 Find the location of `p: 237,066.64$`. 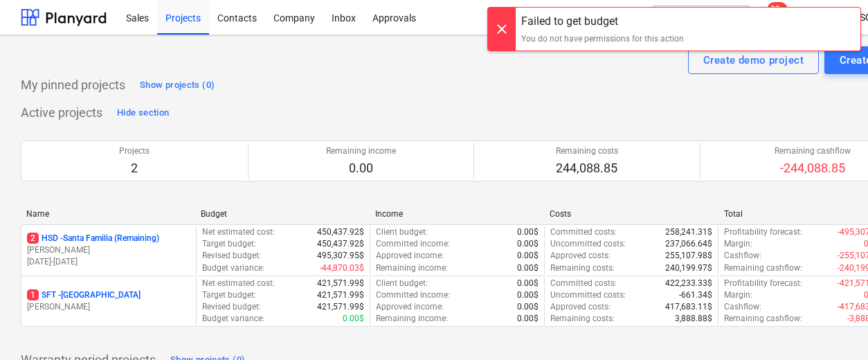

p: 237,066.64$ is located at coordinates (689, 244).